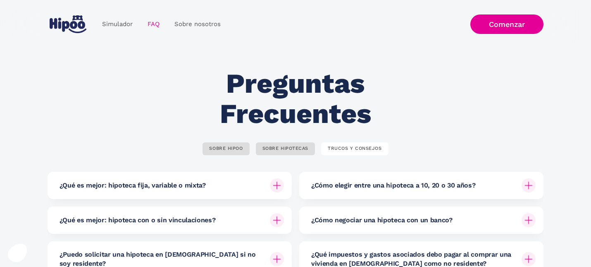  Describe the element at coordinates (382, 220) in the screenshot. I see `h6: ¿Cómo negociar una hipoteca con un banco?` at that location.